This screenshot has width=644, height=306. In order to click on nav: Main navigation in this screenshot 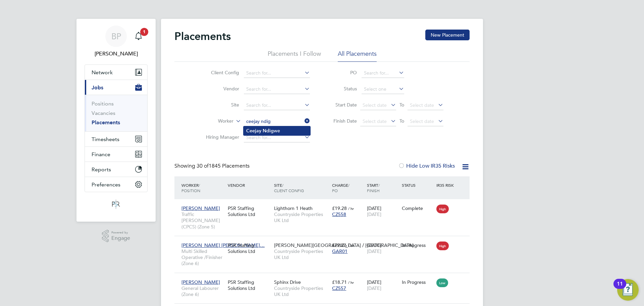, I will do `click(116, 120)`.